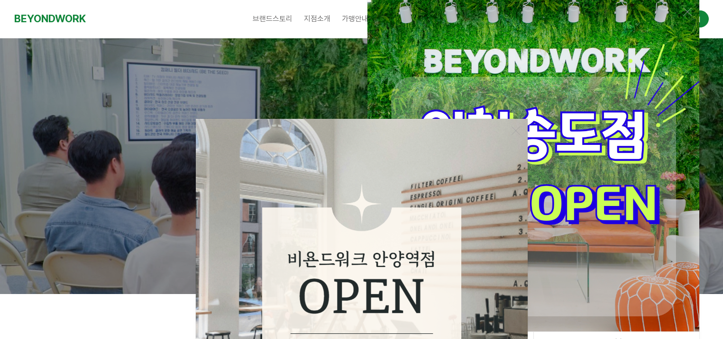 The height and width of the screenshot is (339, 723). What do you see at coordinates (355, 18) in the screenshot?
I see `span: 가맹안내` at bounding box center [355, 18].